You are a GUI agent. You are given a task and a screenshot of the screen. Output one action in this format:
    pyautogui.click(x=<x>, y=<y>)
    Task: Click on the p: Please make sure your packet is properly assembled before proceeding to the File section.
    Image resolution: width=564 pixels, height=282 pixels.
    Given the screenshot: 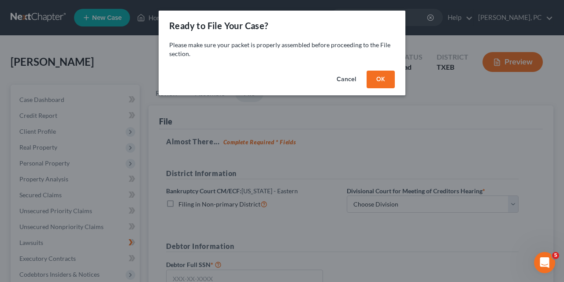 What is the action you would take?
    pyautogui.click(x=282, y=49)
    